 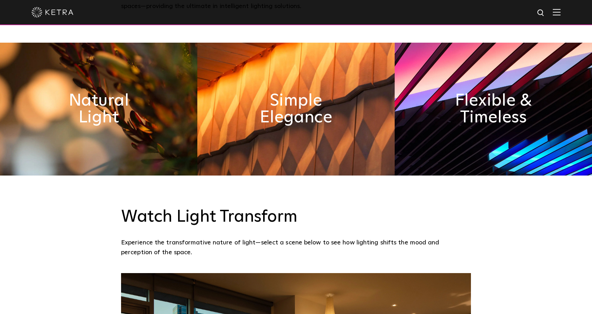 What do you see at coordinates (296, 217) in the screenshot?
I see `h3: Watch Light Transform` at bounding box center [296, 217].